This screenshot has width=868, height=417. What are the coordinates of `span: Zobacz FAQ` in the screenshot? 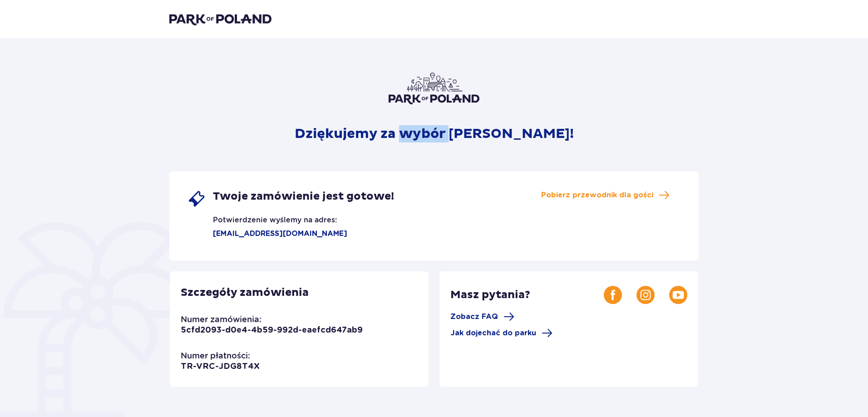 It's located at (474, 316).